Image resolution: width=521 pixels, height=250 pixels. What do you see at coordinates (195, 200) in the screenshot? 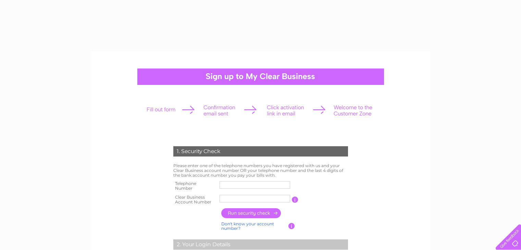
I see `th: Clear Business Account Number` at bounding box center [195, 200].